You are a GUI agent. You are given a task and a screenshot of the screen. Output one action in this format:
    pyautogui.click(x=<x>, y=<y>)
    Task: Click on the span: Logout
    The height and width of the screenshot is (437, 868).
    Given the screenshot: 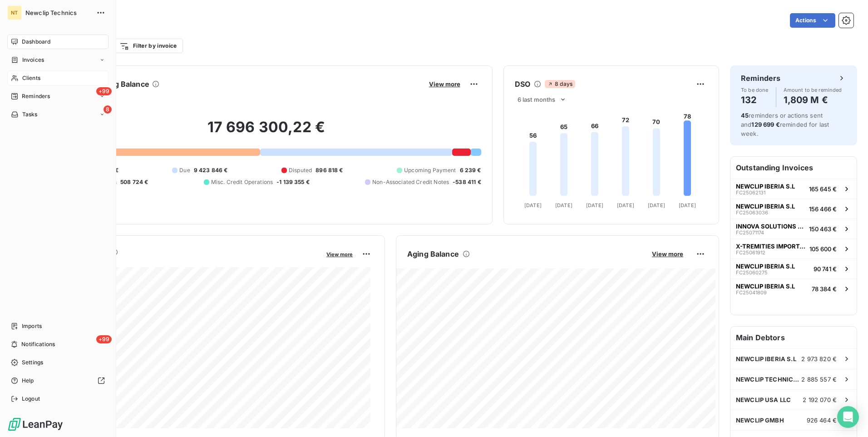 What is the action you would take?
    pyautogui.click(x=31, y=399)
    